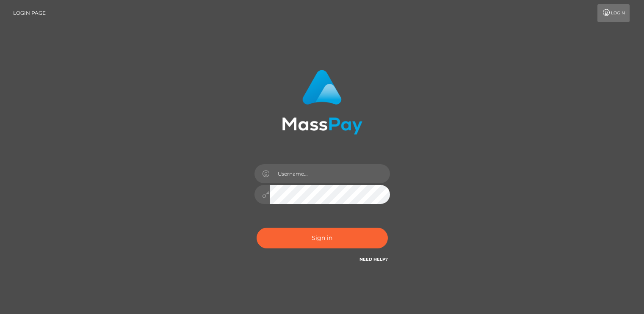 The height and width of the screenshot is (314, 644). I want to click on input: Username..., so click(330, 173).